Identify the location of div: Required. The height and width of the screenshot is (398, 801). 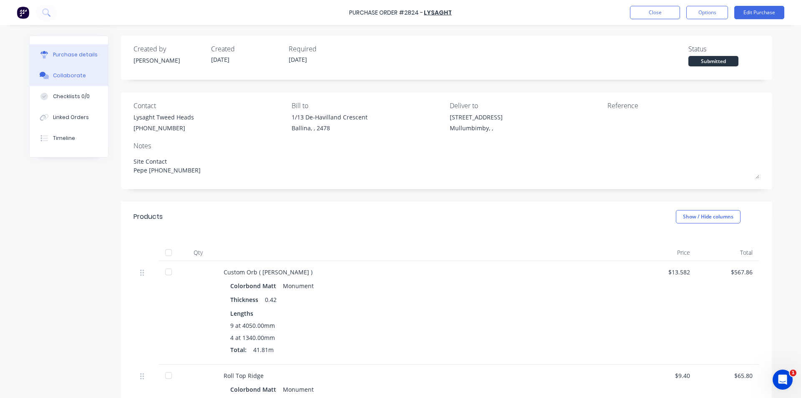
(324, 49).